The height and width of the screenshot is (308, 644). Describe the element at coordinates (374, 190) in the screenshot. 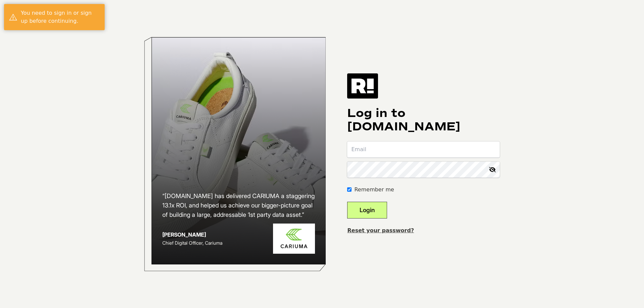

I see `label: Remember me` at that location.